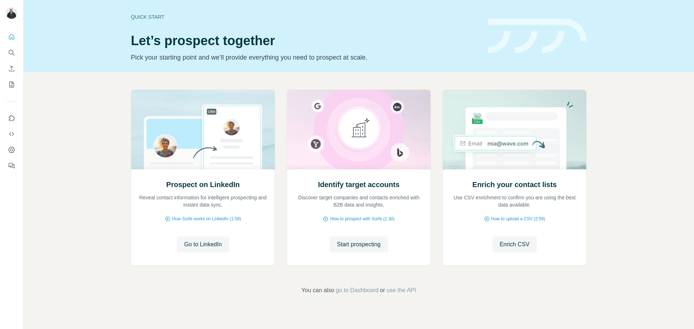 This screenshot has width=694, height=329. What do you see at coordinates (401, 291) in the screenshot?
I see `span: use the API` at bounding box center [401, 291].